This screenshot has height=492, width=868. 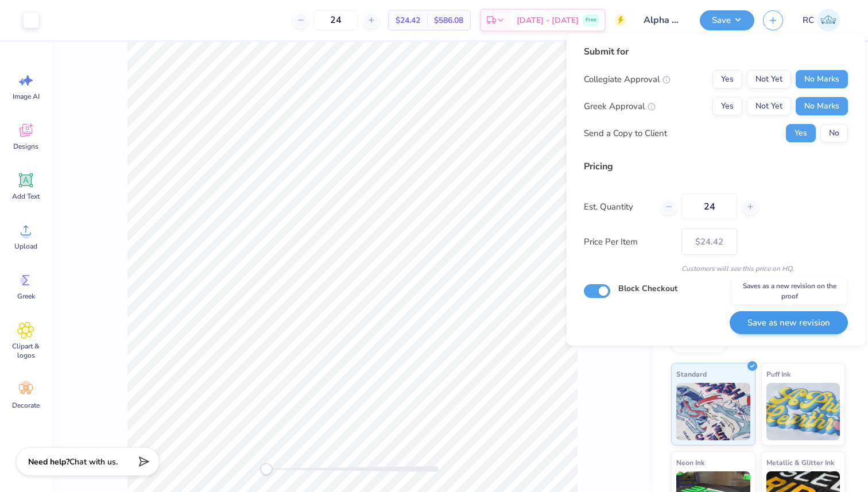 What do you see at coordinates (789, 291) in the screenshot?
I see `div: Saves as a new revision on the proof` at bounding box center [789, 291].